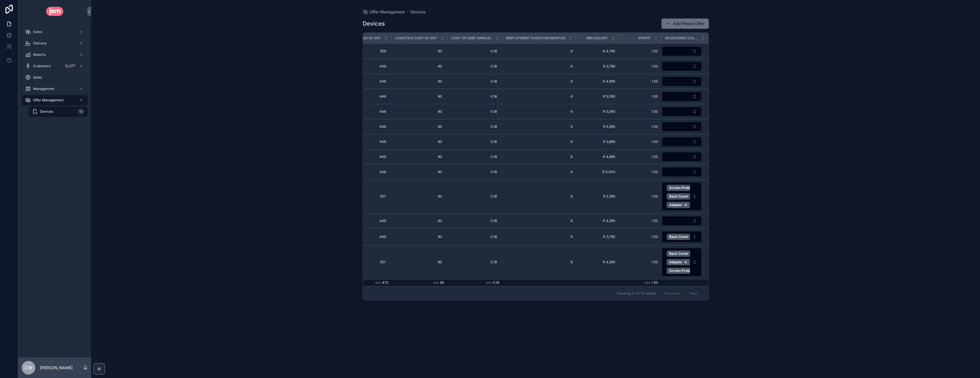 The height and width of the screenshot is (378, 980). Describe the element at coordinates (43, 89) in the screenshot. I see `span: Management` at that location.